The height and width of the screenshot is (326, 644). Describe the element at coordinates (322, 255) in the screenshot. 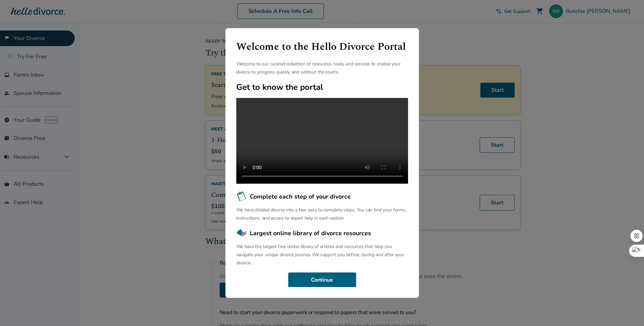

I see `p: We have the largest free online library of articles and resources that help you navigate your uni...` at that location.